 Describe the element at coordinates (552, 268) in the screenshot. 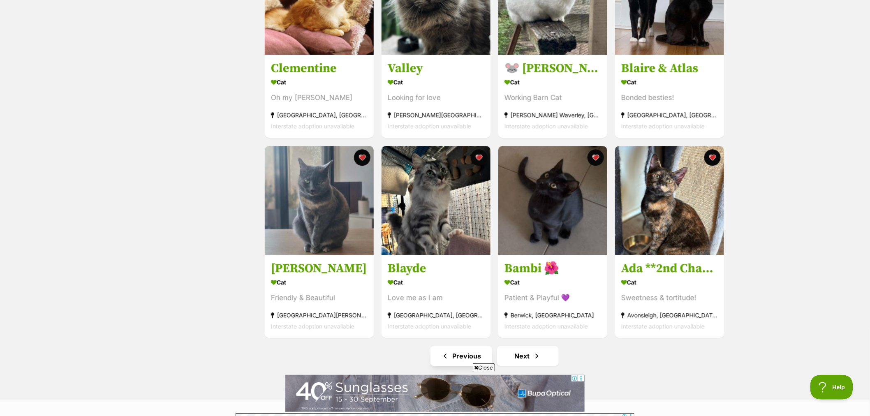

I see `h3: Bambi 🌺` at that location.